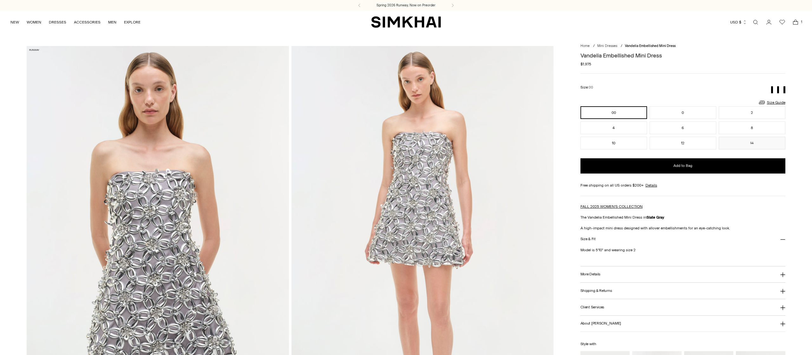 This screenshot has height=355, width=812. What do you see at coordinates (752, 143) in the screenshot?
I see `button: 14` at bounding box center [752, 143].